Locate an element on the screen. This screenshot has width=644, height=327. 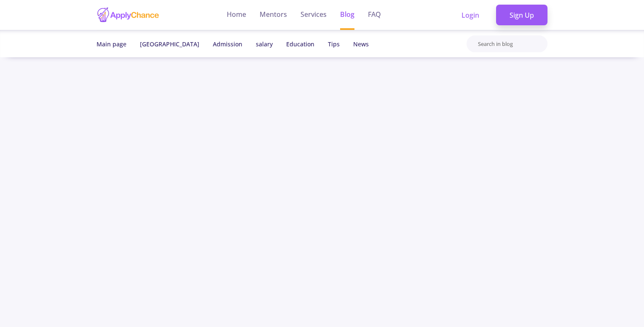
input: Search in blog is located at coordinates (512, 44).